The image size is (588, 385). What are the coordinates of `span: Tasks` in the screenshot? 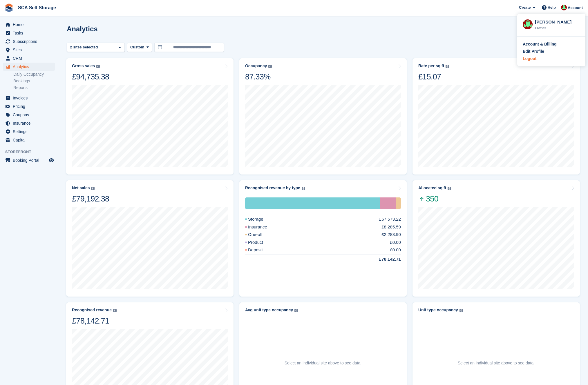 It's located at (30, 33).